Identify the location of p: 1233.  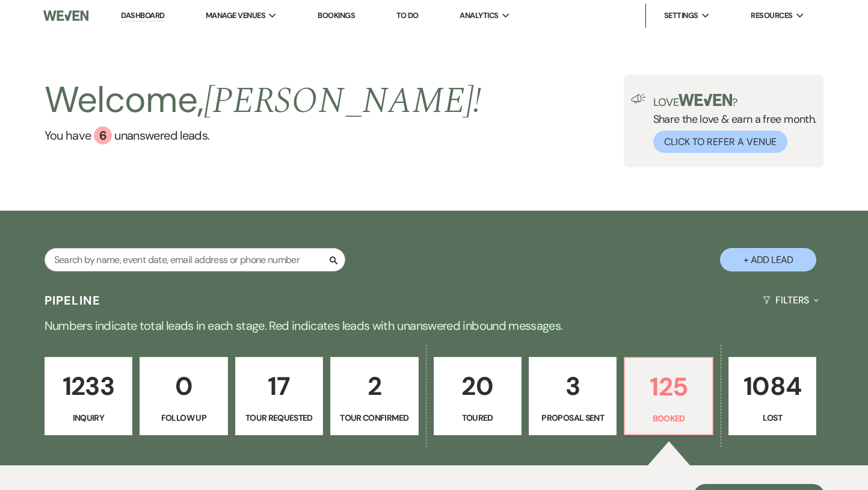
(88, 386).